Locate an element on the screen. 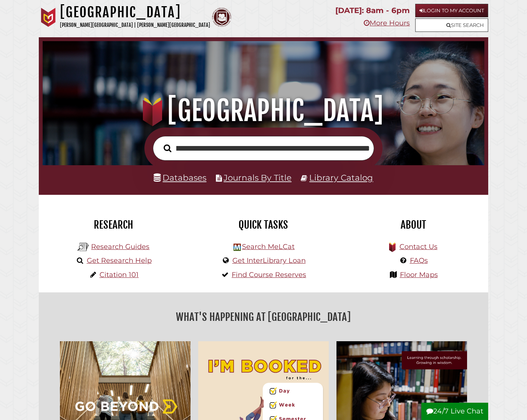 The image size is (527, 420). a: Citation 101 is located at coordinates (119, 275).